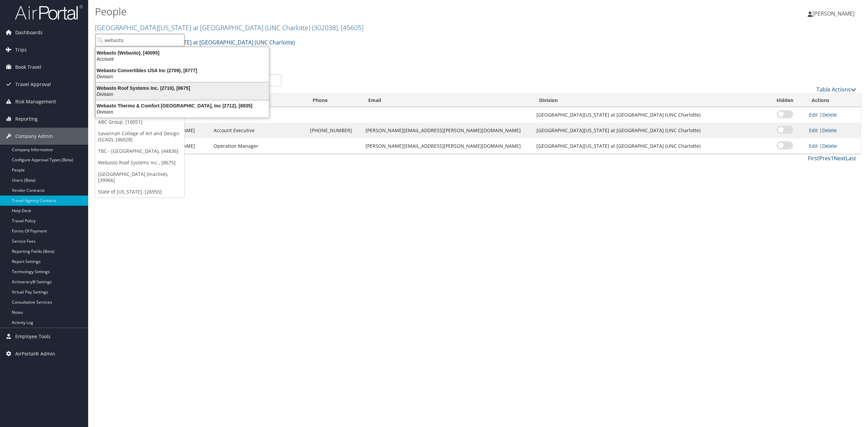 The width and height of the screenshot is (868, 427). Describe the element at coordinates (325, 27) in the screenshot. I see `span: ( 302038 )` at that location.